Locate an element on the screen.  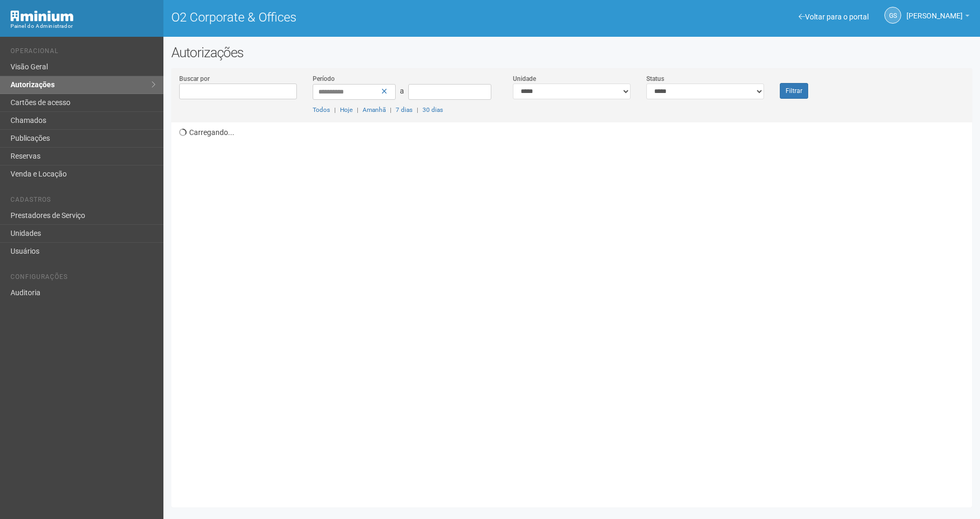
a: Todos is located at coordinates (321, 110).